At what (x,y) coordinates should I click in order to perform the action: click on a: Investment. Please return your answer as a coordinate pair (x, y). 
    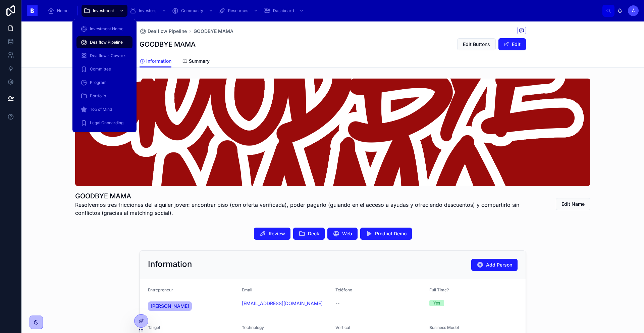
    Looking at the image, I should click on (104, 11).